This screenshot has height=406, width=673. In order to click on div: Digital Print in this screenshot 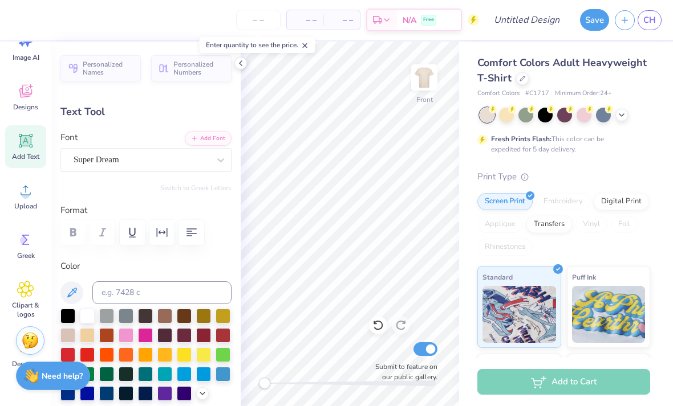, I will do `click(621, 202)`.